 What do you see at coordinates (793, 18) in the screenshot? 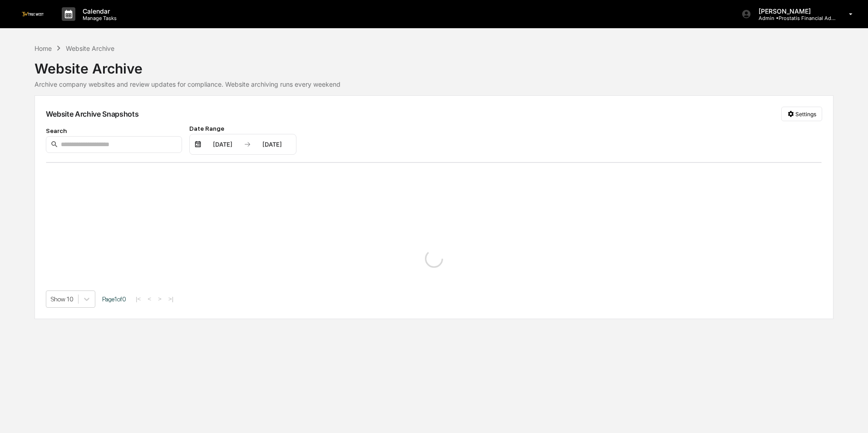
I see `p: Admin • Prostatis Financial Advisors` at bounding box center [793, 18].